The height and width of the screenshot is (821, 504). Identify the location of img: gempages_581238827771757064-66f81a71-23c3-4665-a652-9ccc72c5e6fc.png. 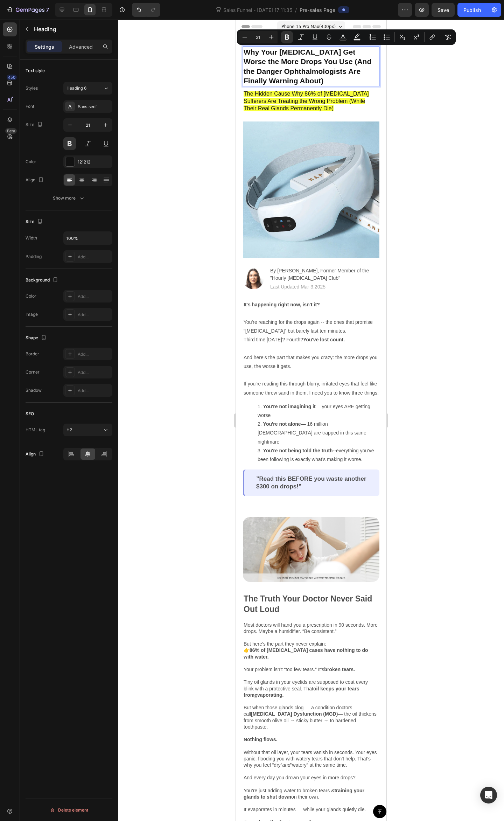
(18, 259).